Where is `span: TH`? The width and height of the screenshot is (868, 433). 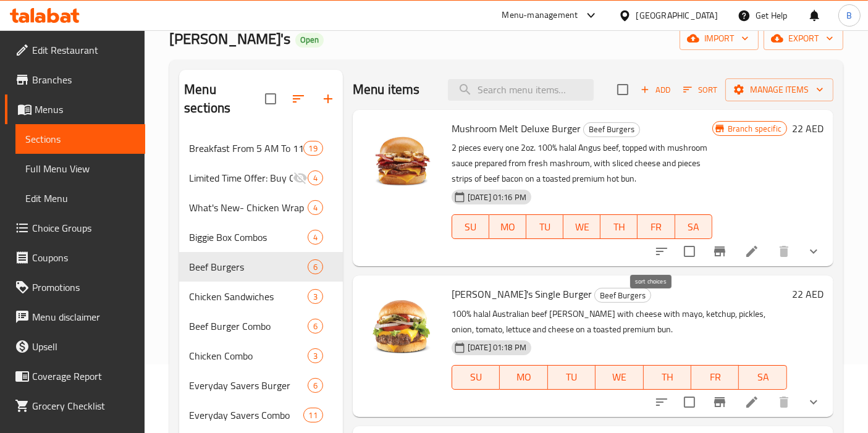
span: TH is located at coordinates (619, 227).